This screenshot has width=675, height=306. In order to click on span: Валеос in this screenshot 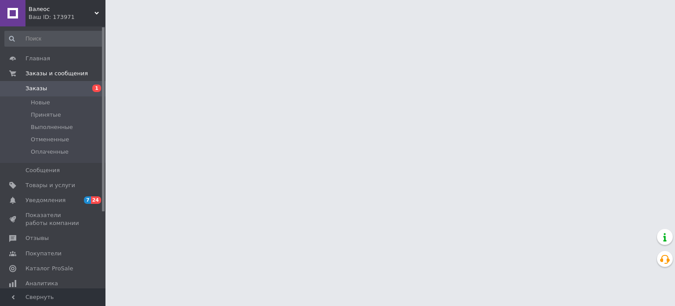, I will do `click(62, 9)`.